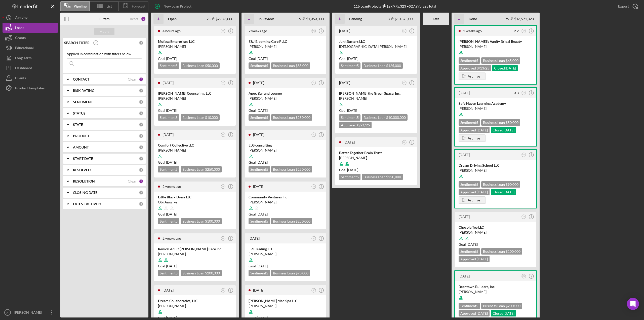 Image resolution: width=644 pixels, height=320 pixels. Describe the element at coordinates (495, 287) in the screenshot. I see `div: Beantown Builders, Inc.` at that location.